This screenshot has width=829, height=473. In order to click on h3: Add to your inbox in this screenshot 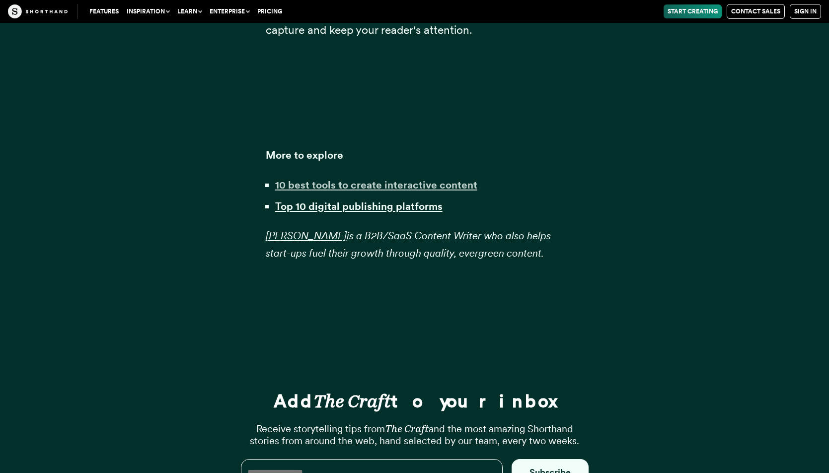, I will do `click(415, 400)`.